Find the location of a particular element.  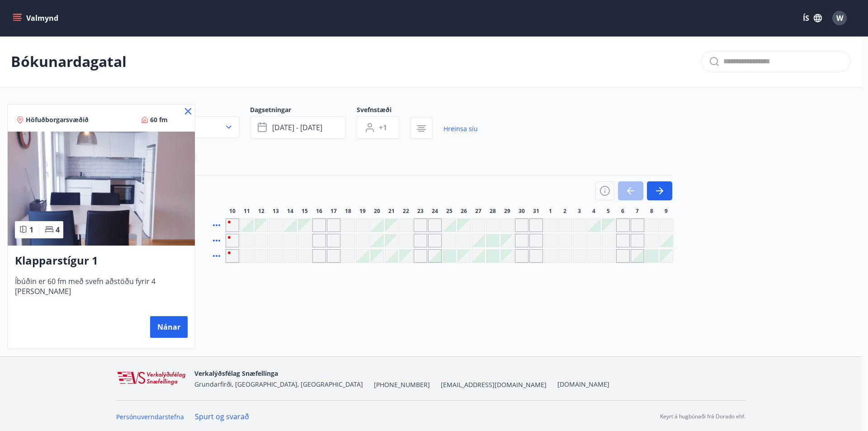

h3: Klapparstígur 1 is located at coordinates (101, 261).